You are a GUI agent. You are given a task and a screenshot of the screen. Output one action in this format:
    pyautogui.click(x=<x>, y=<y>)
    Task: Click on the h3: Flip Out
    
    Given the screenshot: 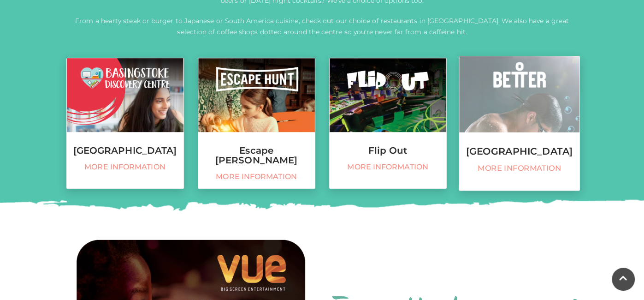 What is the action you would take?
    pyautogui.click(x=388, y=150)
    